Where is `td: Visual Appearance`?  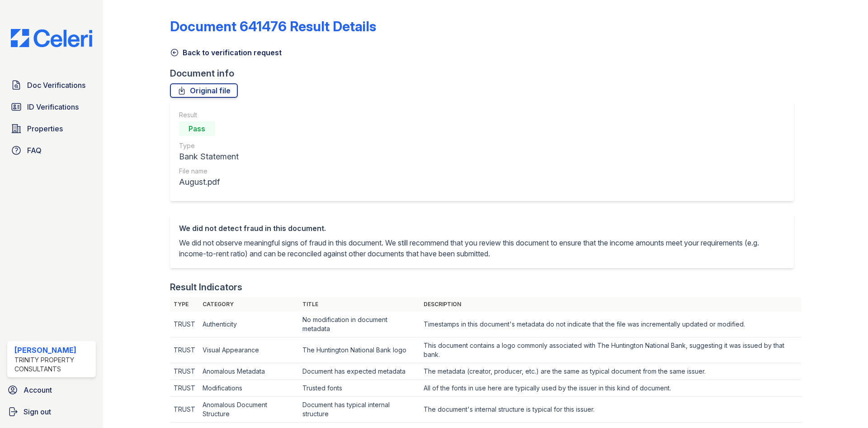 td: Visual Appearance is located at coordinates (249, 350).